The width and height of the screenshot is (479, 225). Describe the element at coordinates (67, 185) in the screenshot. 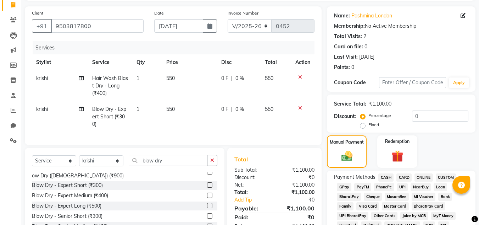

I see `div: Blow Dry - Expert Short (₹300)` at that location.